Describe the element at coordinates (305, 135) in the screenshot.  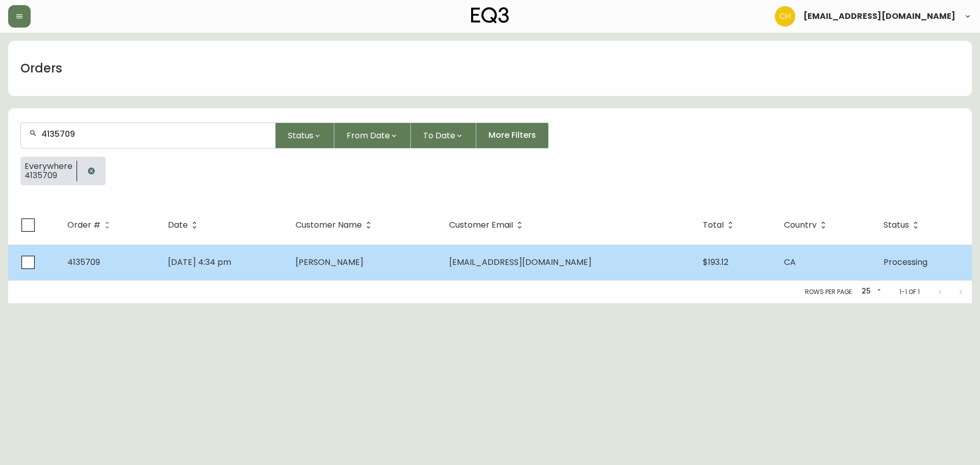
I see `button: Status` at that location.